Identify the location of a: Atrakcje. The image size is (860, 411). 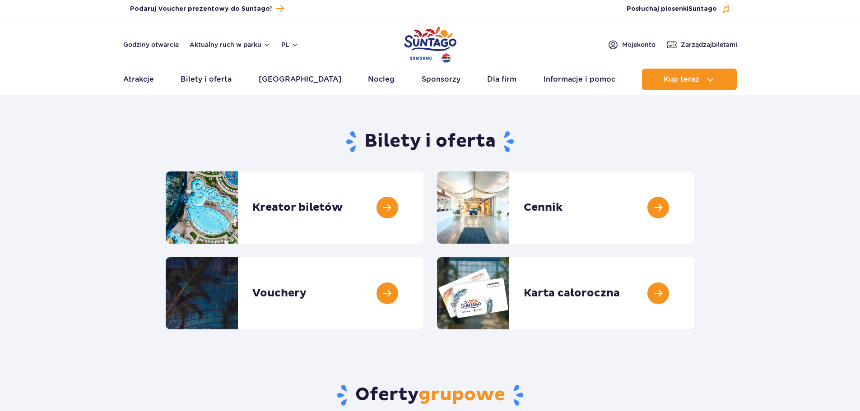
(139, 79).